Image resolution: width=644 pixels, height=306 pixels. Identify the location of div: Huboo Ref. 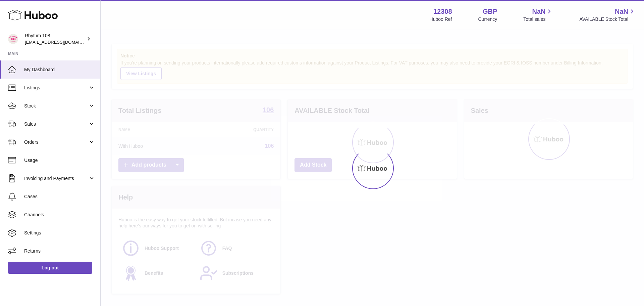
(440, 19).